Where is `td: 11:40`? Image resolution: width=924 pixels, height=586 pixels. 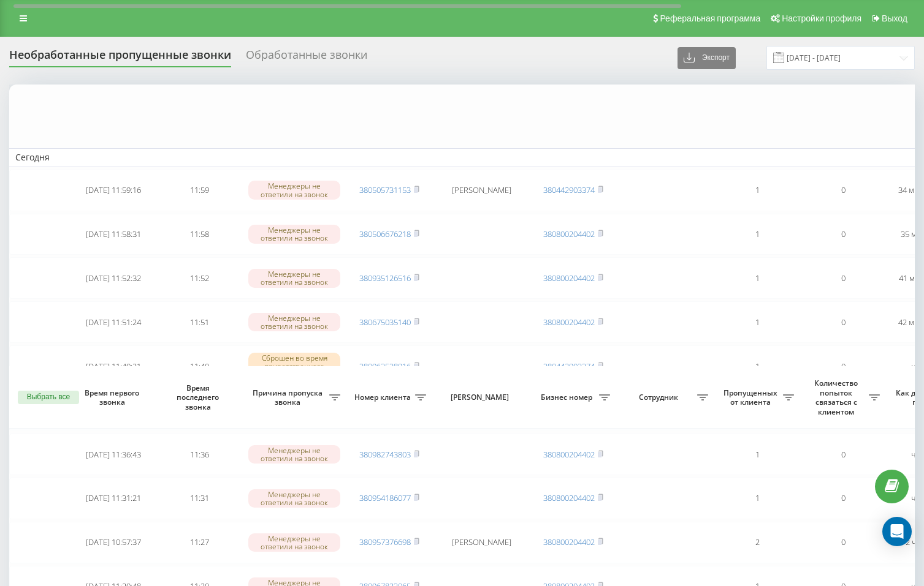
td: 11:40 is located at coordinates (199, 366).